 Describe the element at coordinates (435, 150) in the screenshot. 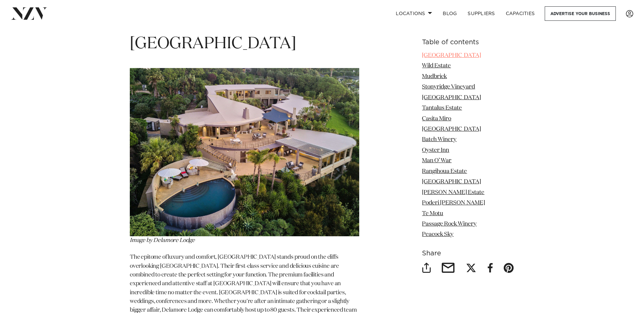

I see `a: Oyster Inn` at that location.